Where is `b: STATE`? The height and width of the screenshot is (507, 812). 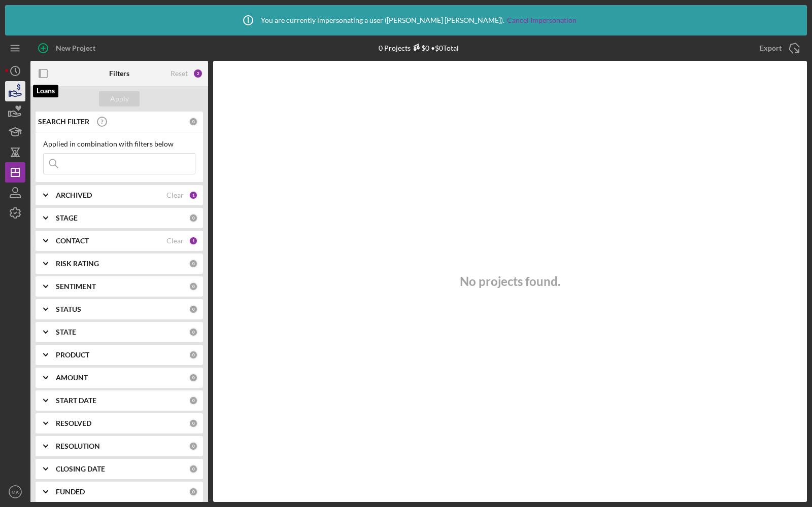 b: STATE is located at coordinates (66, 332).